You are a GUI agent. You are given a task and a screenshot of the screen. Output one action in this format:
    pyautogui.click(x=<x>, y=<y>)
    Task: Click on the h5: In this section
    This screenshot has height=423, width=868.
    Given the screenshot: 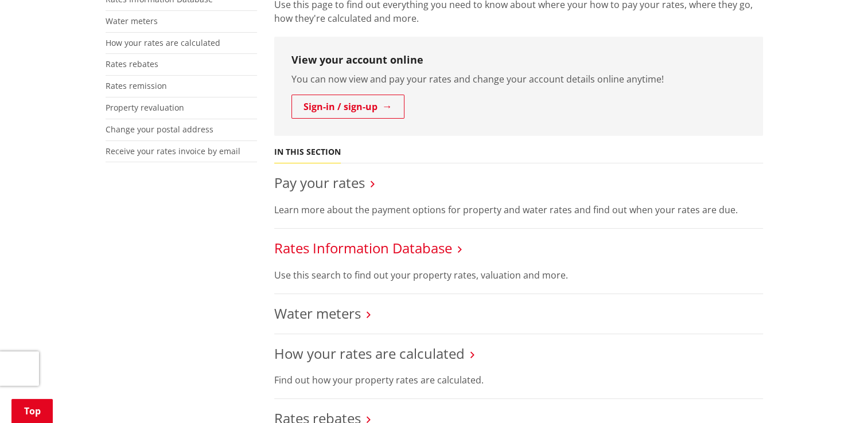 What is the action you would take?
    pyautogui.click(x=308, y=152)
    